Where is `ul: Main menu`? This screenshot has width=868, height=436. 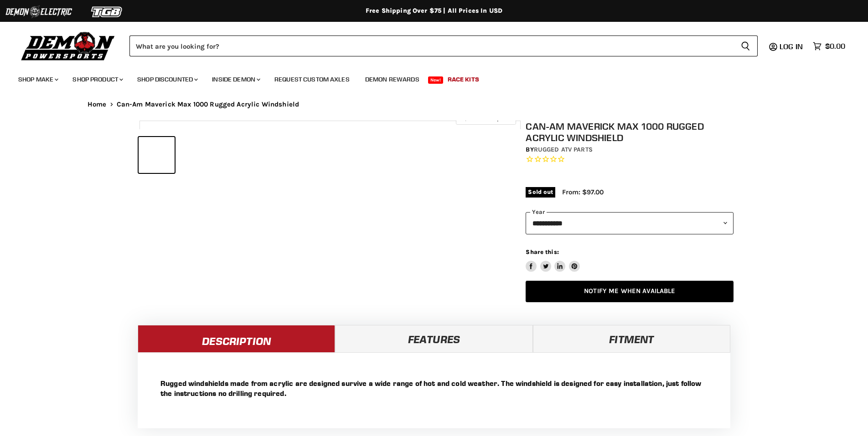
ul: Main menu is located at coordinates (427, 77).